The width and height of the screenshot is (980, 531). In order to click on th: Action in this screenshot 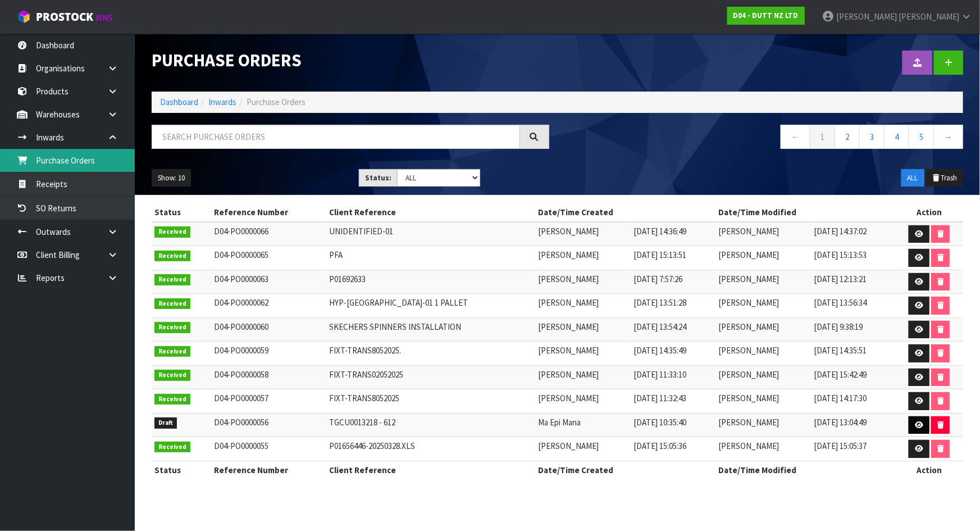, I will do `click(929, 213)`.